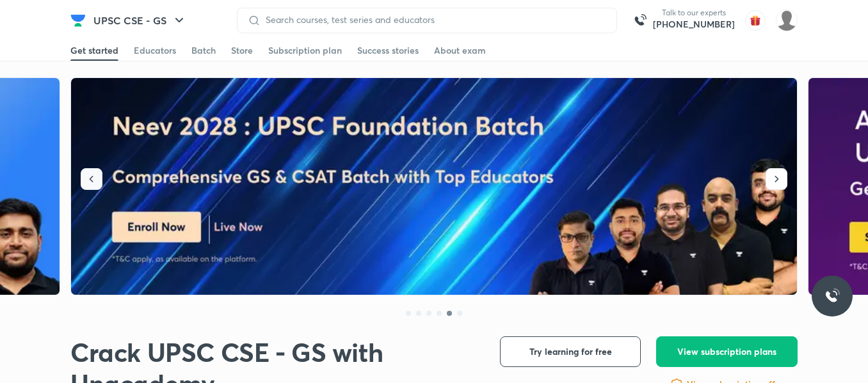 The image size is (868, 383). What do you see at coordinates (570, 352) in the screenshot?
I see `span: Try learning for free` at bounding box center [570, 352].